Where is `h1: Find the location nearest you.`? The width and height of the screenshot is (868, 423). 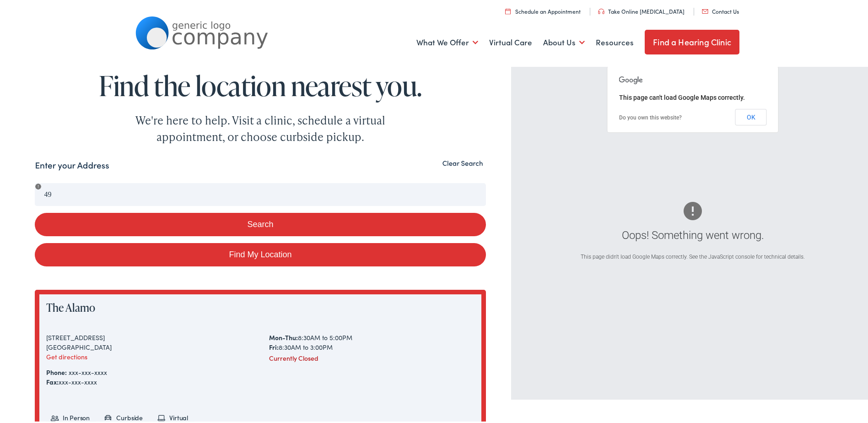 h1: Find the location nearest you. is located at coordinates (260, 84).